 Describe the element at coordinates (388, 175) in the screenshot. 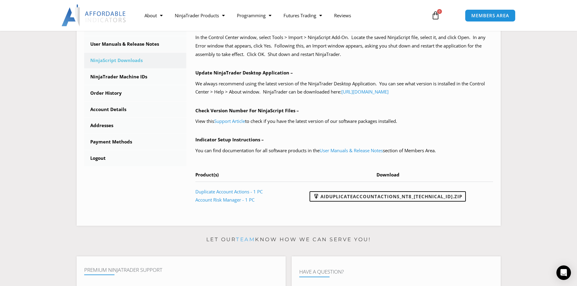

I see `span: Download` at that location.